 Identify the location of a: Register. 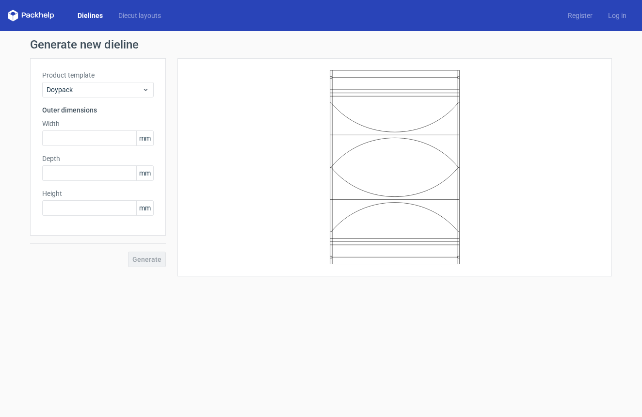
(580, 16).